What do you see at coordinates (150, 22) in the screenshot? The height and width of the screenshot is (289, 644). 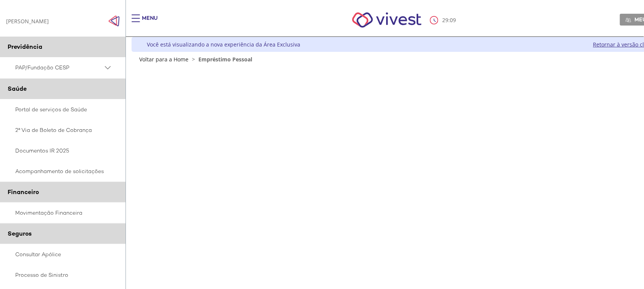 I see `div: Menu` at bounding box center [150, 22].